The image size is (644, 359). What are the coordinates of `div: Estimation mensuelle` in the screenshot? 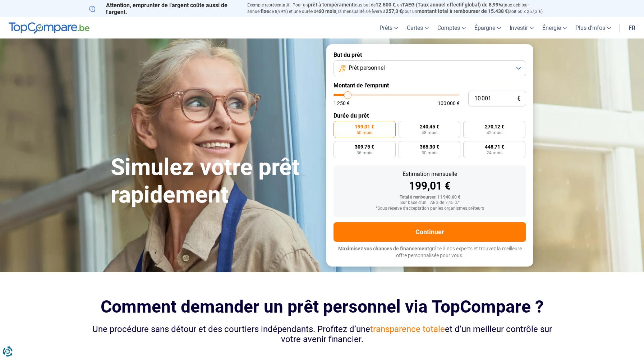 It's located at (429, 174).